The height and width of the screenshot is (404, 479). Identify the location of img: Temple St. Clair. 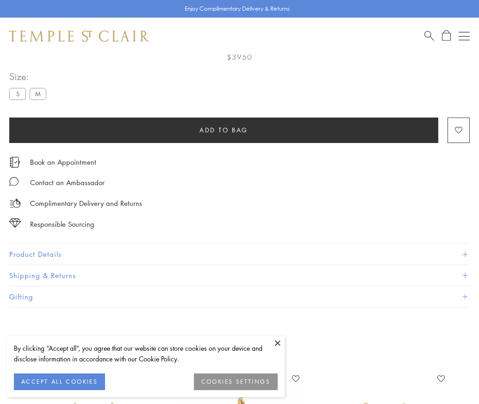
(79, 36).